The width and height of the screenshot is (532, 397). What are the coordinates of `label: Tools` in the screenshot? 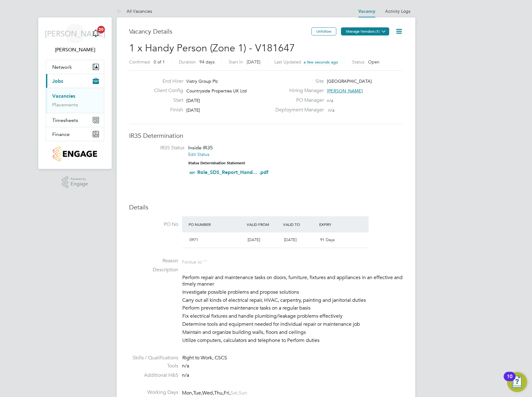 It's located at (154, 366).